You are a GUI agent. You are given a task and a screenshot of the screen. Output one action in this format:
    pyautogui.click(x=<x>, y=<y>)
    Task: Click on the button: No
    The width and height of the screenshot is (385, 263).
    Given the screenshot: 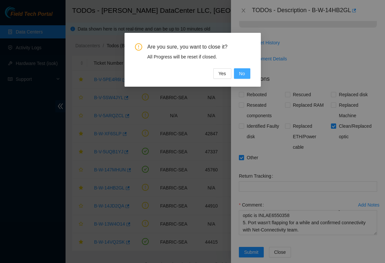 What is the action you would take?
    pyautogui.click(x=242, y=73)
    